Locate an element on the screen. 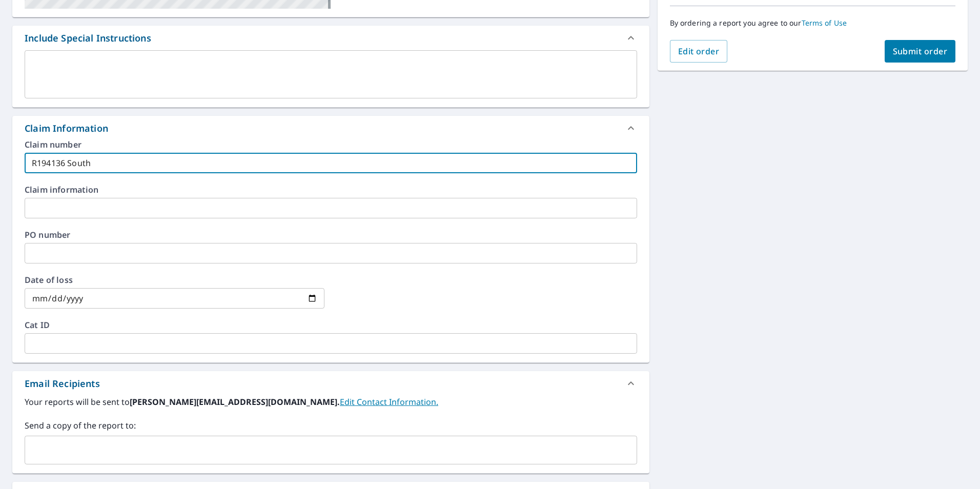  label: Cat ID is located at coordinates (331, 325).